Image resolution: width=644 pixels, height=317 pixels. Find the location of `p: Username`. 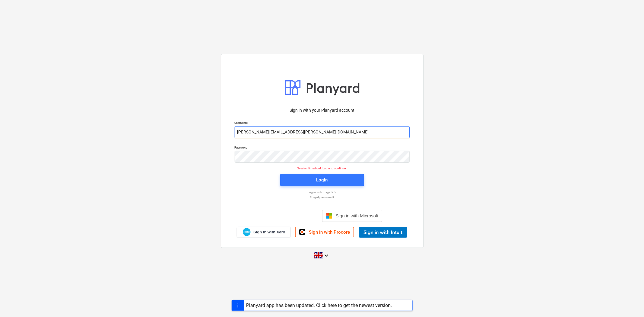

p: Username is located at coordinates (322, 123).